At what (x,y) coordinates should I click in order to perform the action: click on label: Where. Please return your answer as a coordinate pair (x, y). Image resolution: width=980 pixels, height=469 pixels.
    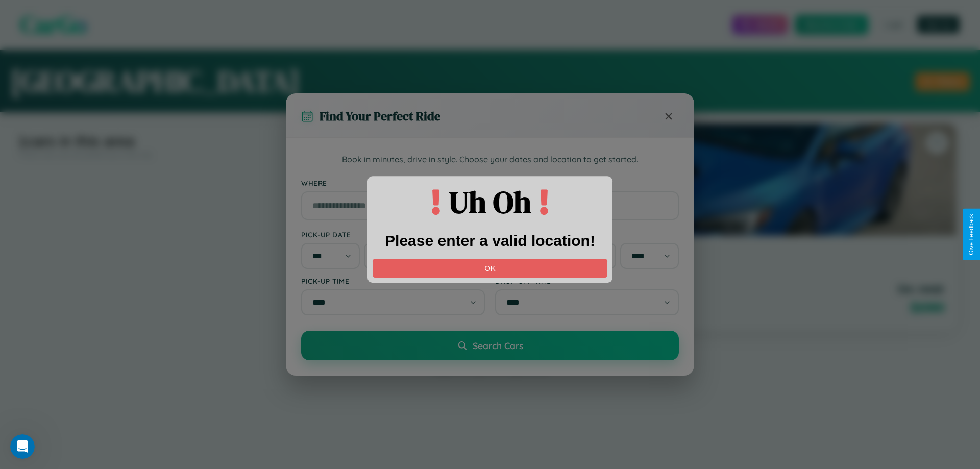
    Looking at the image, I should click on (490, 183).